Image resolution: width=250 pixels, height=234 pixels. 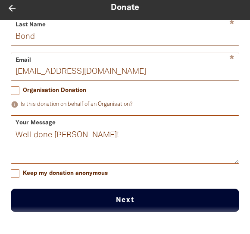 I want to click on span: Keep my donation anonymous, so click(x=65, y=173).